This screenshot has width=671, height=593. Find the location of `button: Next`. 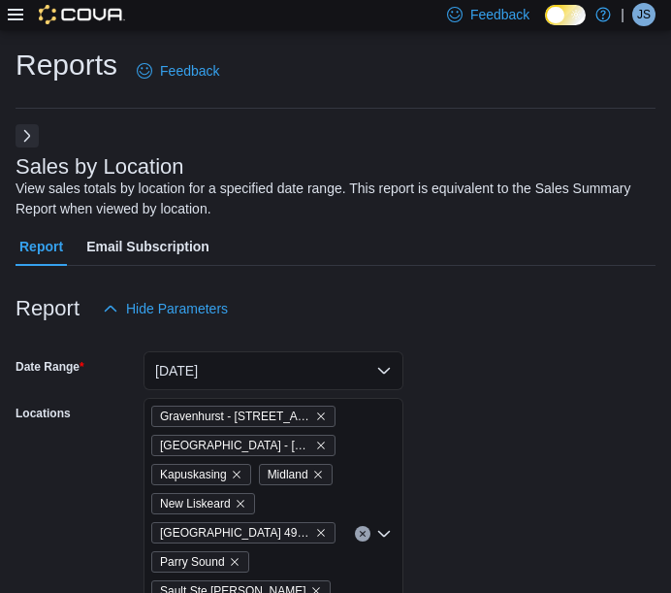

button: Next is located at coordinates (27, 136).